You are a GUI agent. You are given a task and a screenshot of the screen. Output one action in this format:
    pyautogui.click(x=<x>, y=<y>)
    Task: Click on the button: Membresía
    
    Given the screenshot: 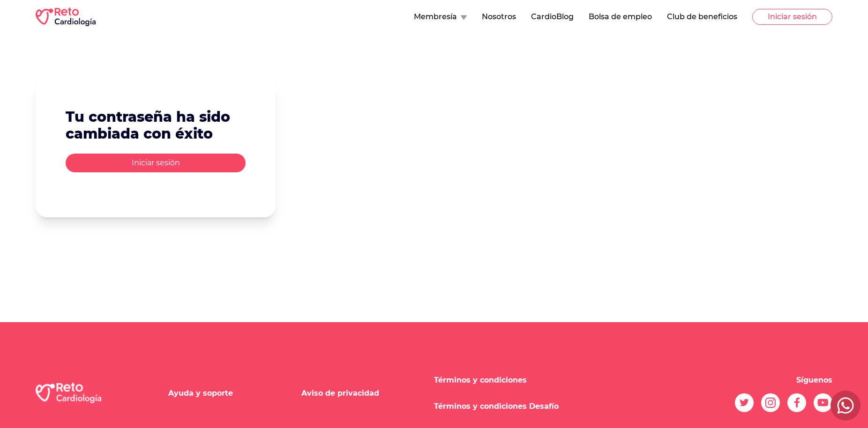 What is the action you would take?
    pyautogui.click(x=440, y=17)
    